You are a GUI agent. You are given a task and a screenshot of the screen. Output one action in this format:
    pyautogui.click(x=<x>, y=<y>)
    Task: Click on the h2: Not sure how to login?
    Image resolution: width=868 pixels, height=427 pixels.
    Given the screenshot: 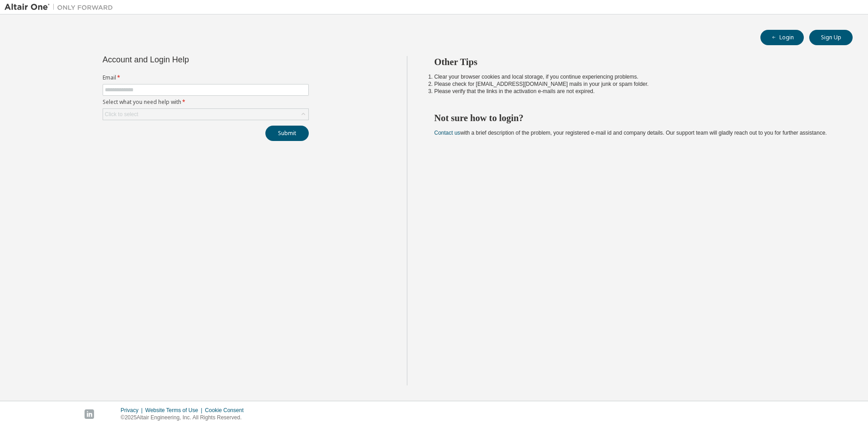 What is the action you would take?
    pyautogui.click(x=636, y=118)
    